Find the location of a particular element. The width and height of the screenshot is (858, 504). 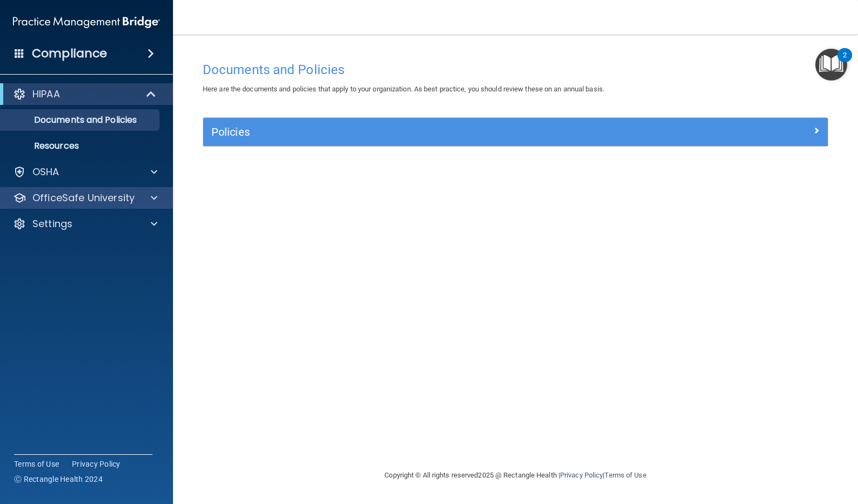

a: OfficeSafe University is located at coordinates (85, 198).